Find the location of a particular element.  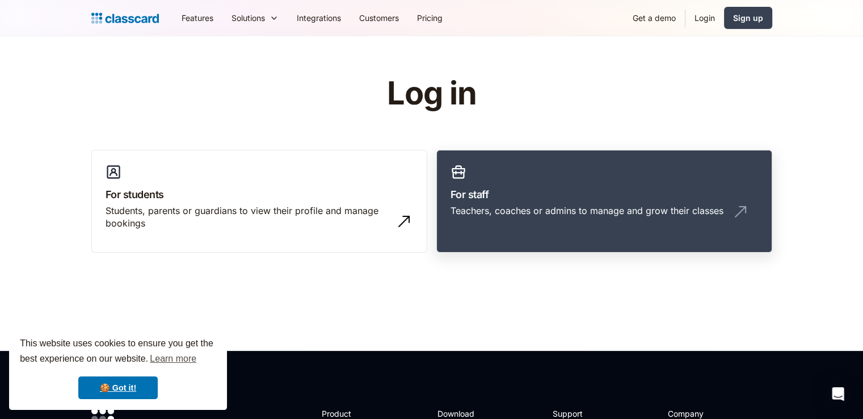

a: learn more about cookies is located at coordinates (173, 359).